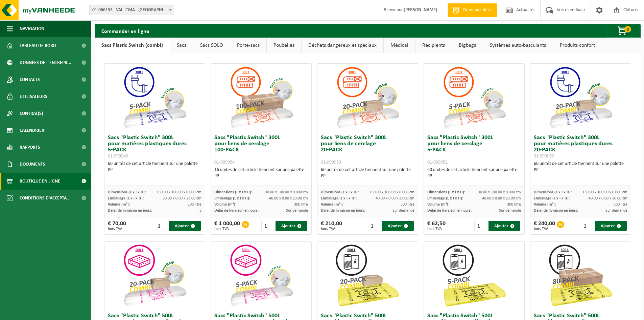 This screenshot has height=320, width=644. I want to click on img: 01-999950, so click(581, 98).